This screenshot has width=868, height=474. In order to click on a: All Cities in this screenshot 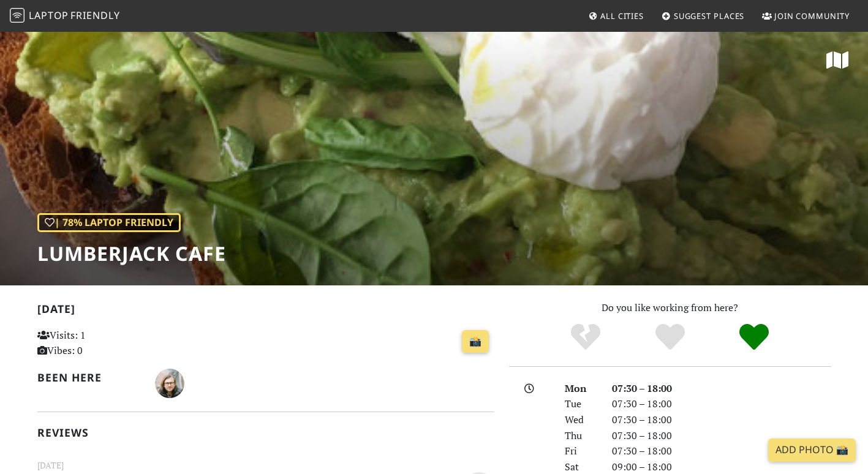, I will do `click(615, 16)`.